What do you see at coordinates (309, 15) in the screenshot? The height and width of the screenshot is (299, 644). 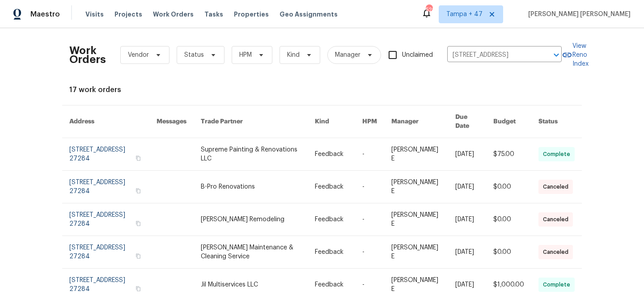 I see `span: Geo Assignments` at bounding box center [309, 15].